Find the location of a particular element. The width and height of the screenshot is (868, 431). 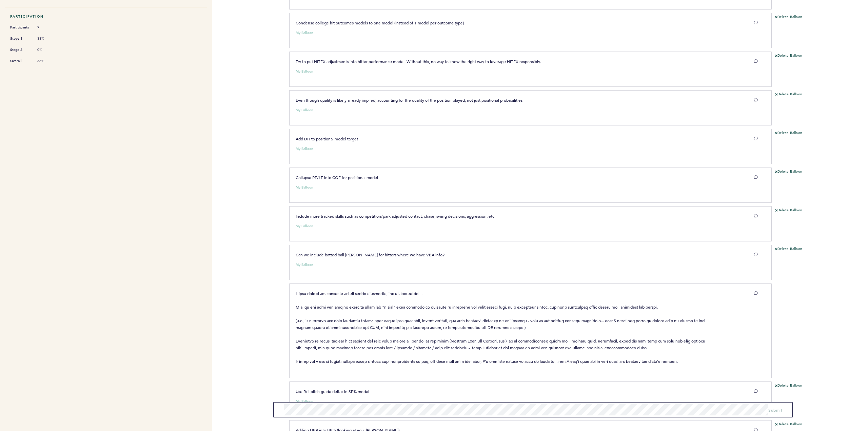

span: Use R/L pitch grade deltas in SP% model is located at coordinates (332, 391).